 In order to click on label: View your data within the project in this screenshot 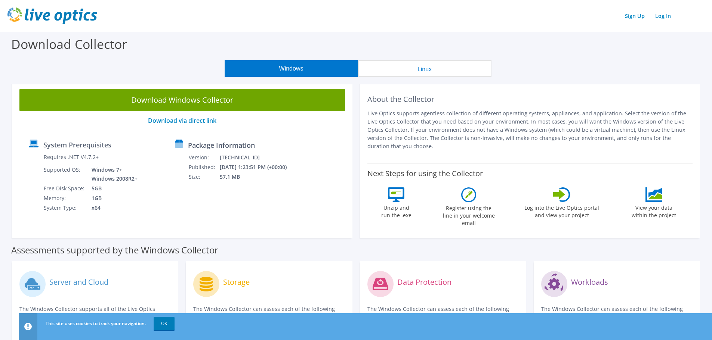, I will do `click(654, 211)`.